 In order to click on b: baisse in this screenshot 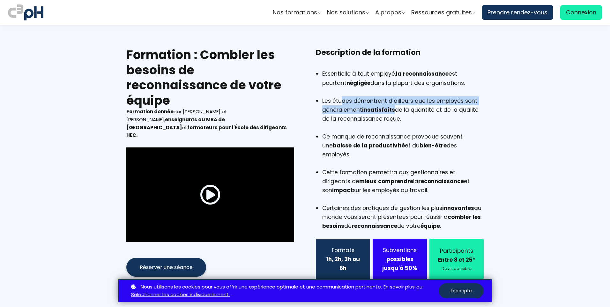, I will do `click(342, 145)`.